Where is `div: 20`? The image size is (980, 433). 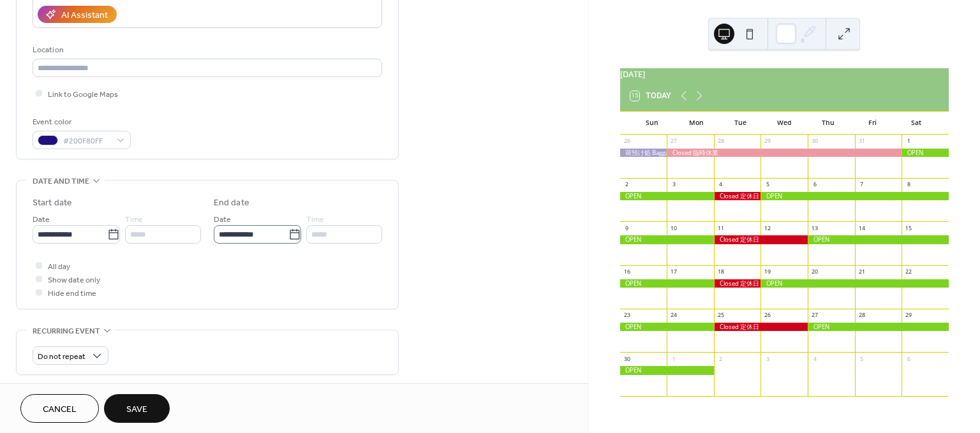
div: 20 is located at coordinates (815, 272).